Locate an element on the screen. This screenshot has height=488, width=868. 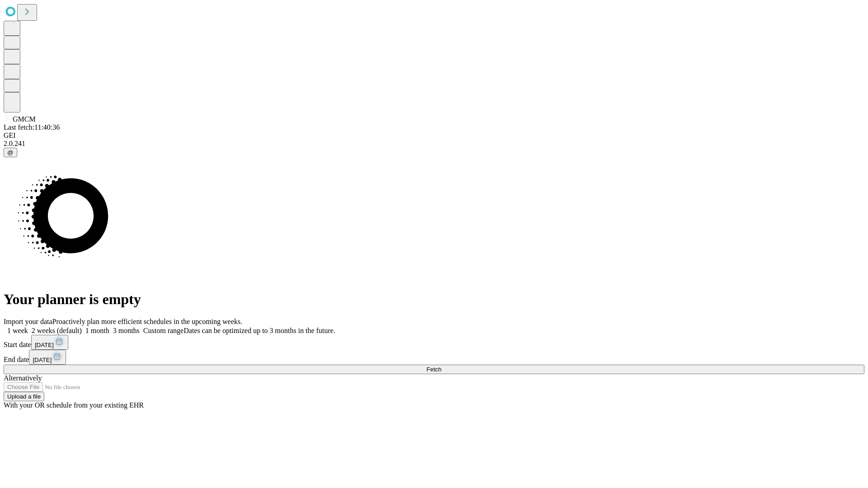
span: Import your data is located at coordinates (28, 321).